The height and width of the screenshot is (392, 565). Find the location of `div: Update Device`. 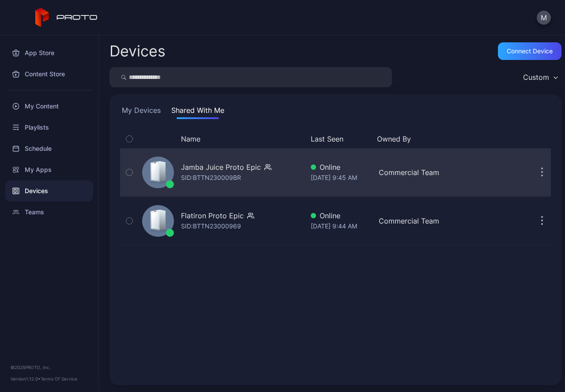

div: Update Device is located at coordinates (482, 139).